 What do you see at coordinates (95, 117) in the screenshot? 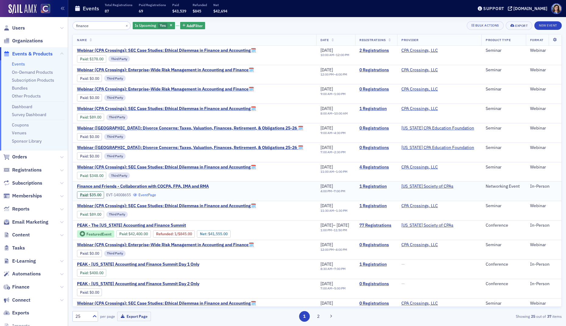
I see `span: $89.00` at bounding box center [95, 117].